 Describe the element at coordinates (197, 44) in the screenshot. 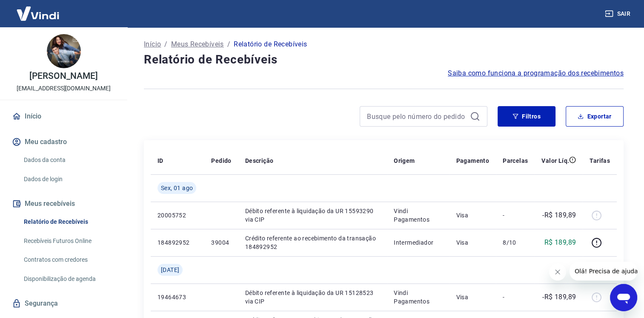

I see `p: Meus Recebíveis` at that location.